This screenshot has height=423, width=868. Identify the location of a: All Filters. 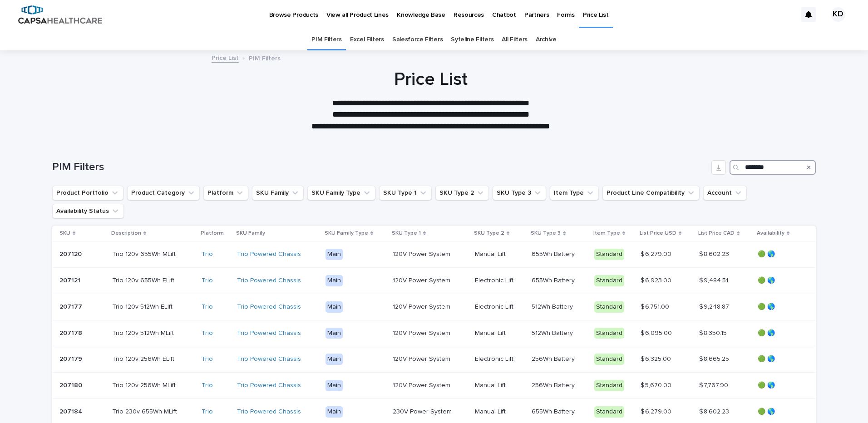
(514, 40).